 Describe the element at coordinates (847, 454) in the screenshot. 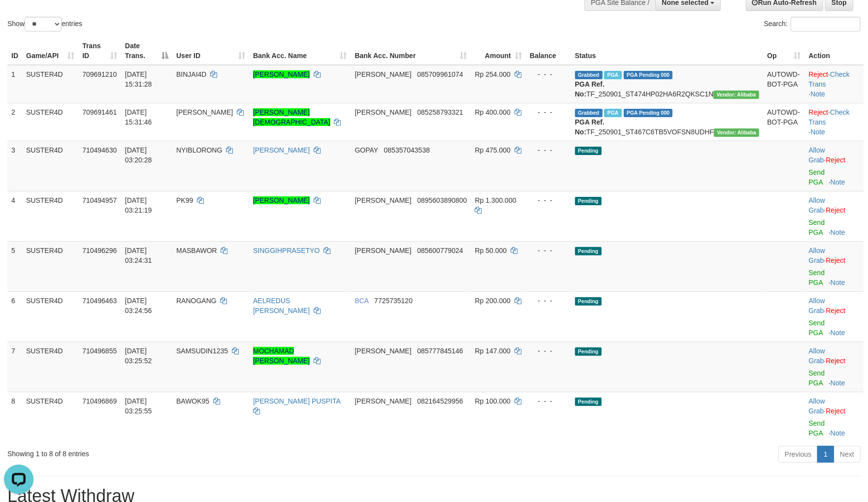

I see `a: Next` at that location.